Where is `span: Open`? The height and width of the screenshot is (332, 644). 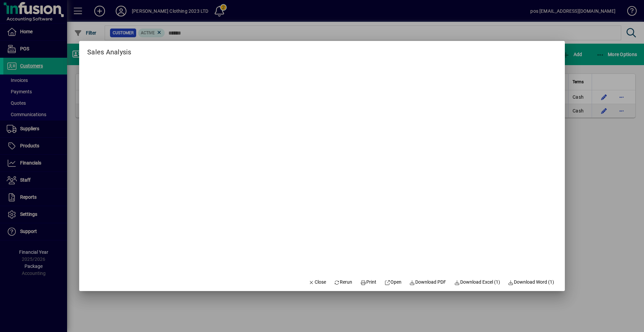
span: Open is located at coordinates (393, 282).